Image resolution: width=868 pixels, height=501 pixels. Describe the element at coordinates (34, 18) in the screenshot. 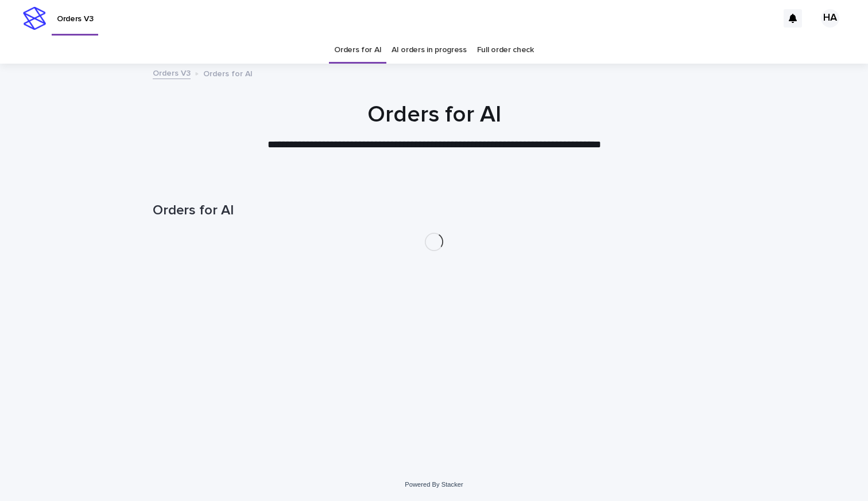

I see `img: stacker-logo-s-only.png` at that location.